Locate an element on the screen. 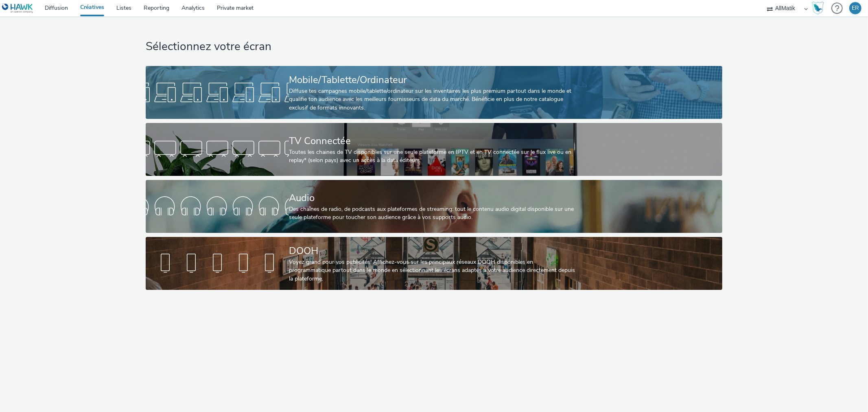 The image size is (868, 412). div: TV Connectée is located at coordinates (432, 141).